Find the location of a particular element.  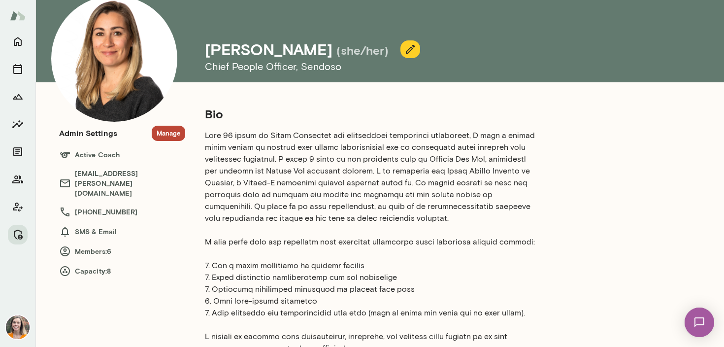

button: Client app is located at coordinates (18, 207).